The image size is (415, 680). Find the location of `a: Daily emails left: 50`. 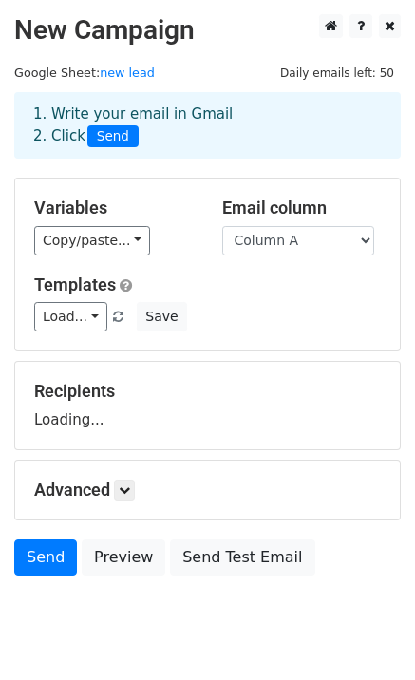

a: Daily emails left: 50 is located at coordinates (337, 72).